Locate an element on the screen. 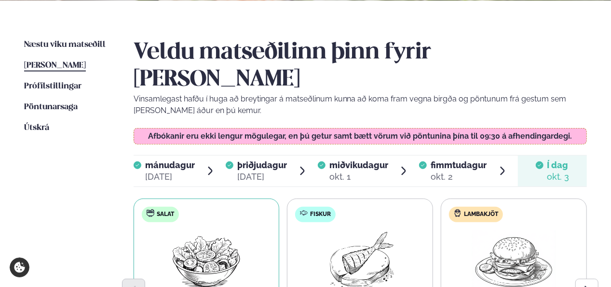 The image size is (611, 287). span: Útskrá is located at coordinates (37, 127).